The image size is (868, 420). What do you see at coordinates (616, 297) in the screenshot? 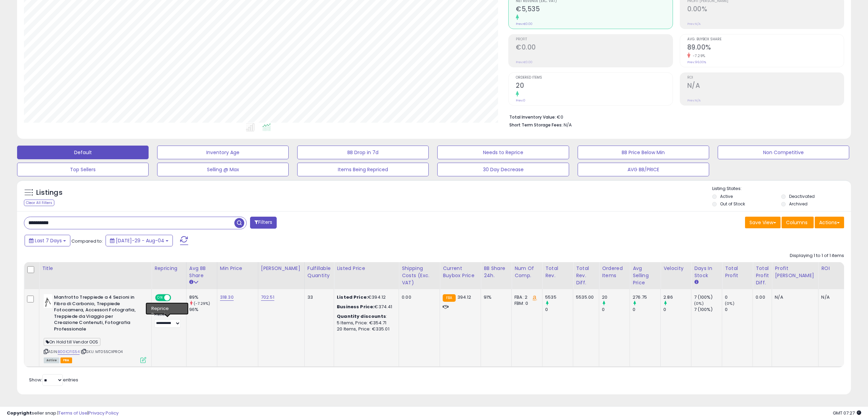
I see `div: 20` at bounding box center [616, 297].